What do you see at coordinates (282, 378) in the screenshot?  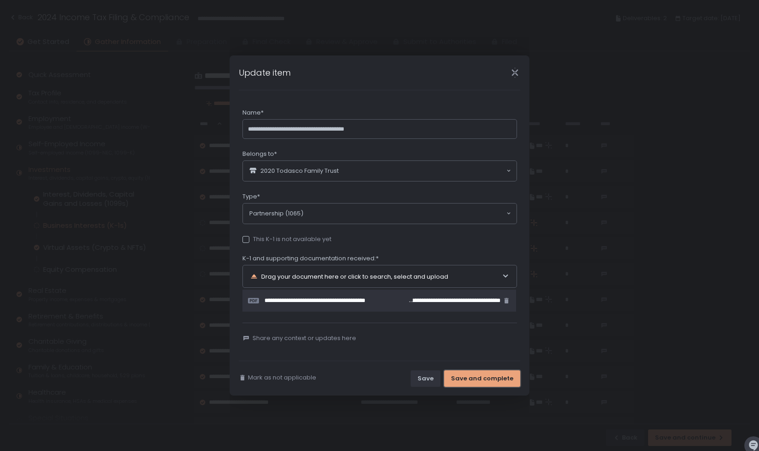 I see `span: Mark as not applicable` at bounding box center [282, 378].